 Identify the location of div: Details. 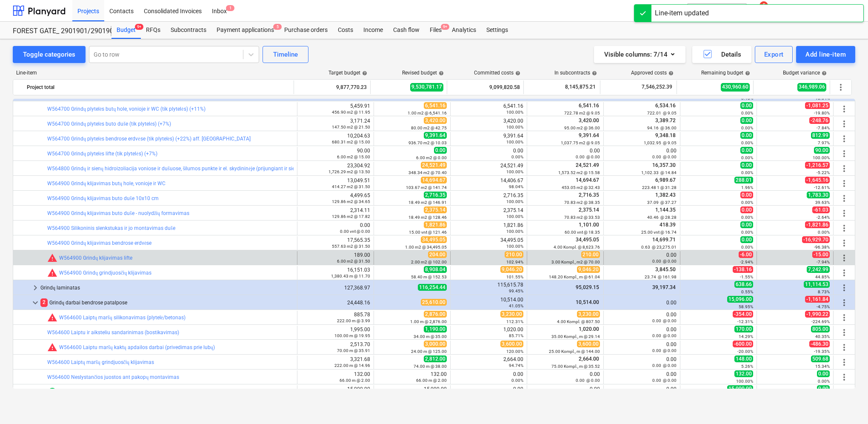
(722, 55).